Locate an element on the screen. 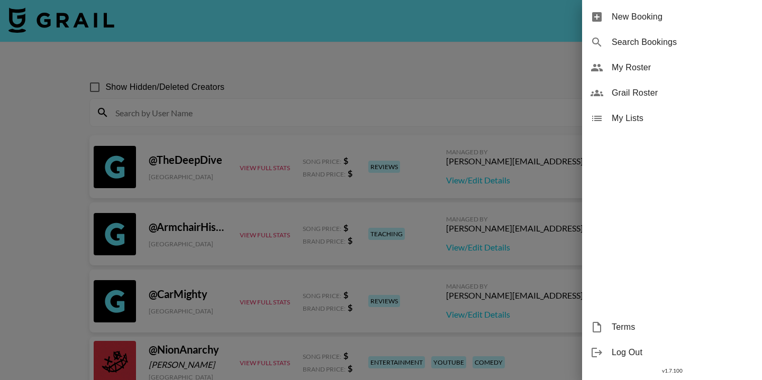 The image size is (762, 380). div: Terms is located at coordinates (672, 327).